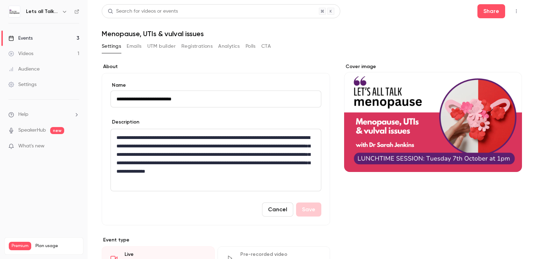 The height and width of the screenshot is (259, 536). I want to click on span: What's new, so click(31, 146).